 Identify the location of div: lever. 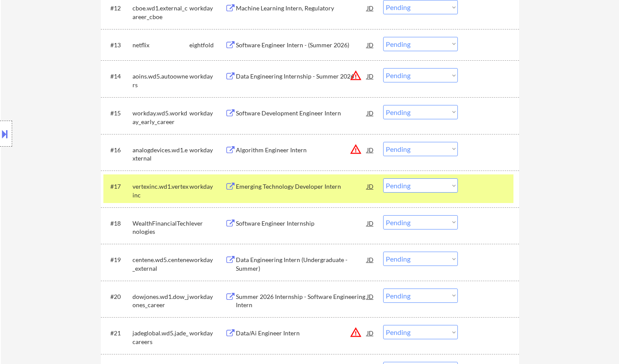
(207, 223).